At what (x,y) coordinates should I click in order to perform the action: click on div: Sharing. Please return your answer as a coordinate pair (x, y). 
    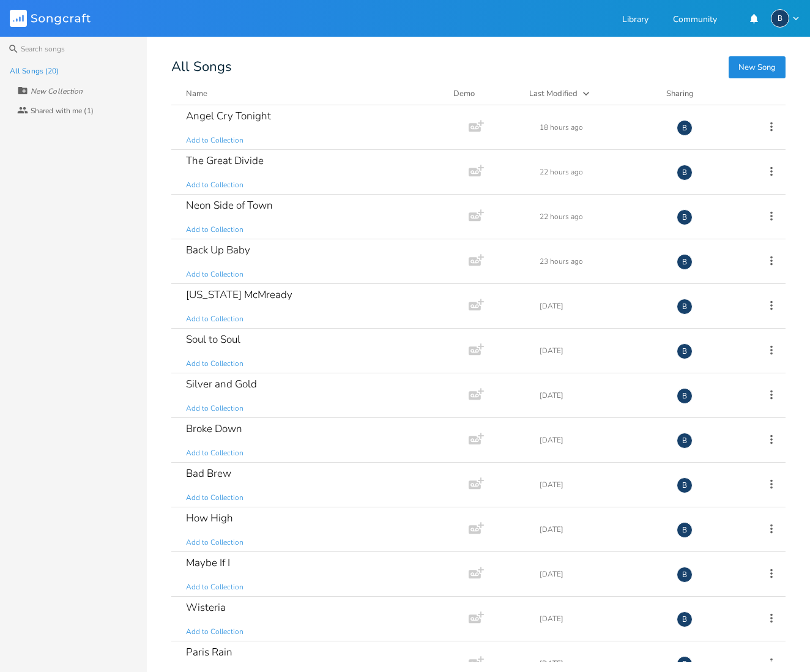
    Looking at the image, I should click on (703, 94).